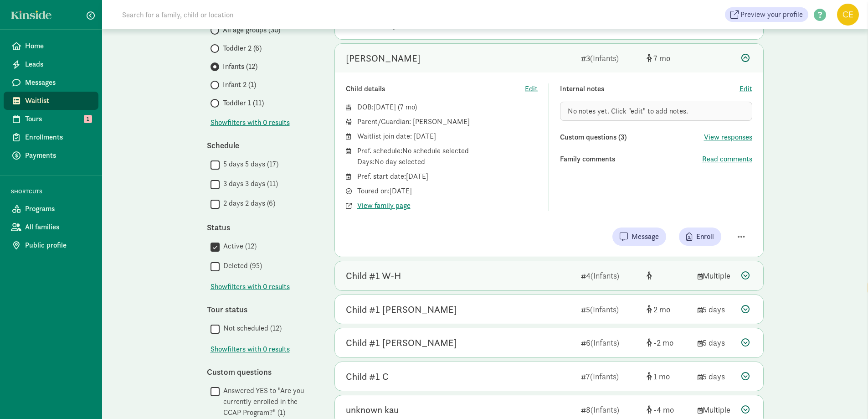 This screenshot has width=868, height=419. What do you see at coordinates (610, 376) in the screenshot?
I see `div: 7` at bounding box center [610, 376].